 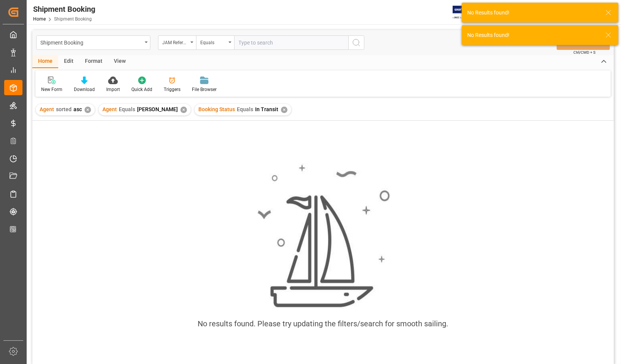 I want to click on span: Booking Status, so click(x=217, y=109).